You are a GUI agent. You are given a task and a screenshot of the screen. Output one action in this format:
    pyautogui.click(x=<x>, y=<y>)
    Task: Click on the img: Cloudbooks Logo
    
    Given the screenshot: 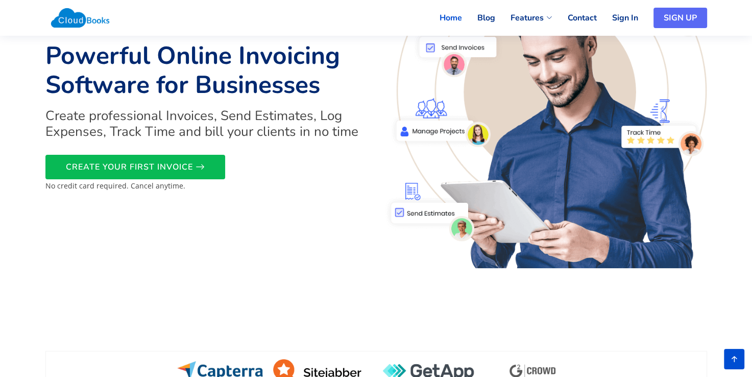 What is the action you would take?
    pyautogui.click(x=80, y=18)
    